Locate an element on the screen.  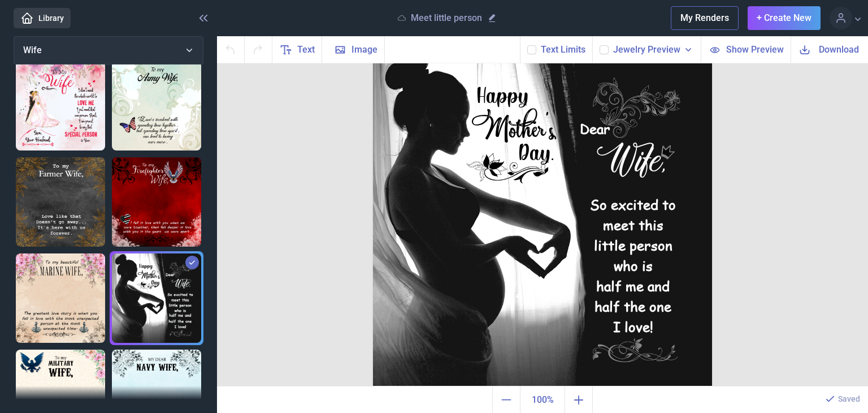
span: Text is located at coordinates (305, 50).